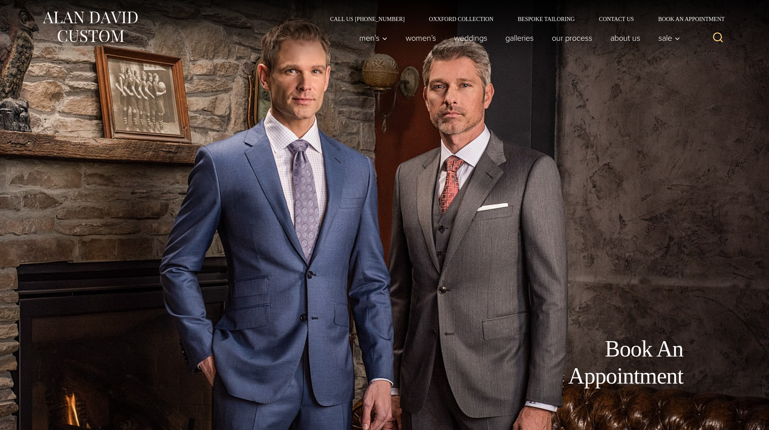  What do you see at coordinates (461, 19) in the screenshot?
I see `a: Oxxford Collection` at bounding box center [461, 19].